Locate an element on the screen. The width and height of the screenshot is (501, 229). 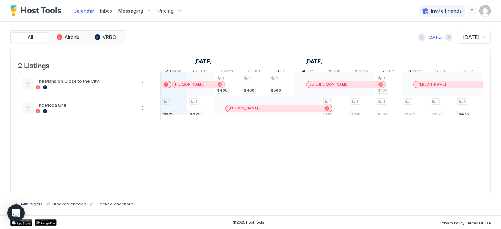
a: September 29, 2025 is located at coordinates (173, 72).